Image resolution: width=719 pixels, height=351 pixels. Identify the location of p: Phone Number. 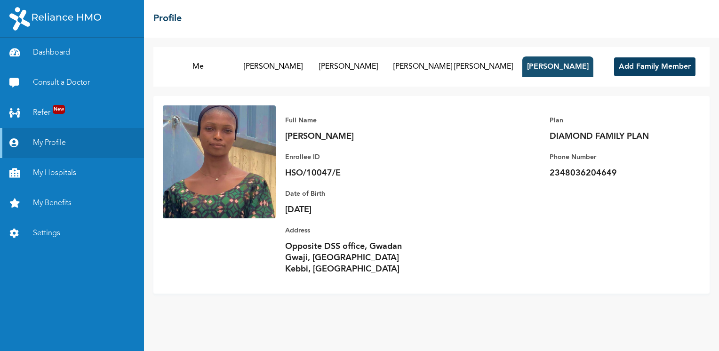
(616, 157).